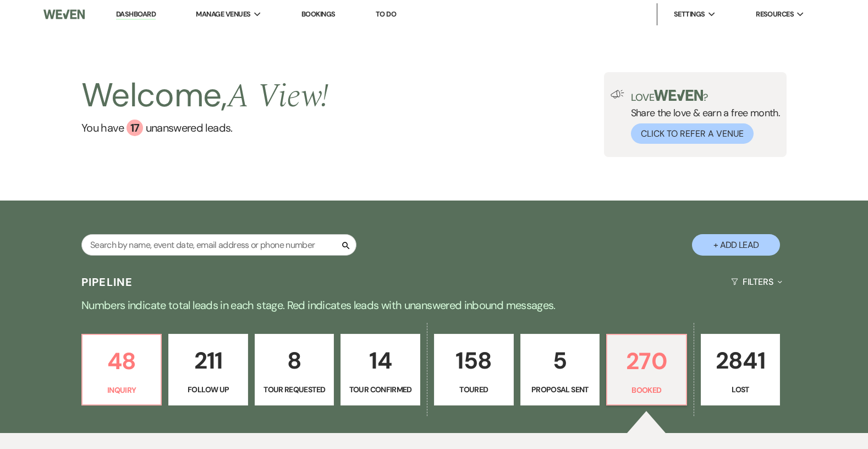  I want to click on img: weven-logo-green.svg, so click(678, 95).